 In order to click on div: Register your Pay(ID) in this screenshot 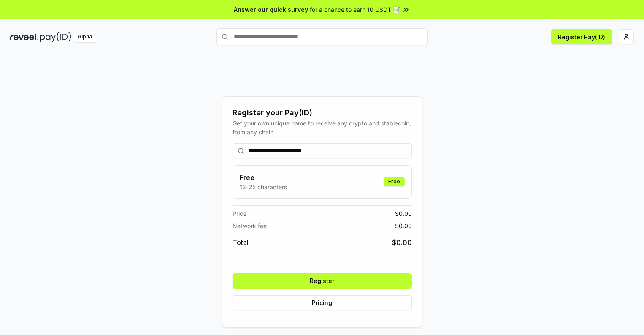, I will do `click(322, 113)`.